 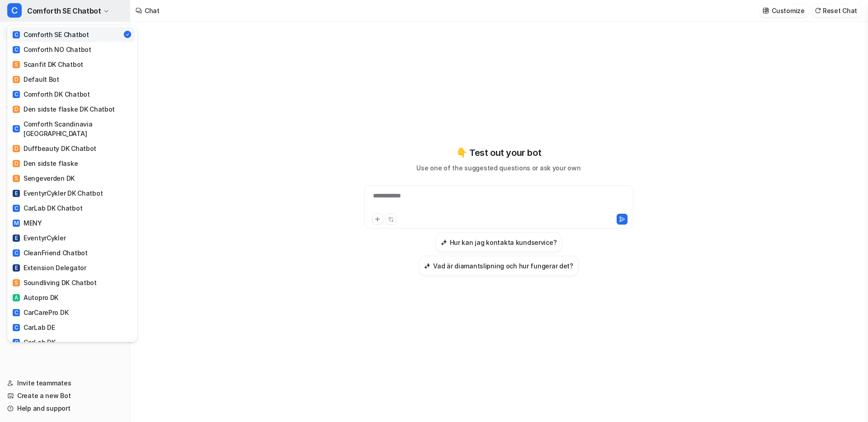 What do you see at coordinates (35, 297) in the screenshot?
I see `div: Autopro DK` at bounding box center [35, 297].